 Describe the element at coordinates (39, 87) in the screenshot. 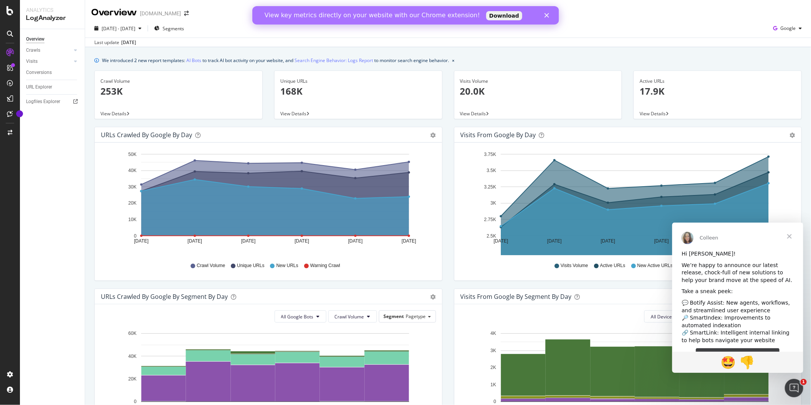

I see `div: URL Explorer` at that location.